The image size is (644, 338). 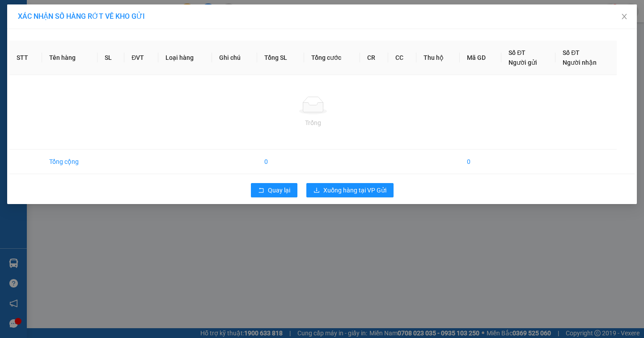 I want to click on th: Thu hộ, so click(x=437, y=57).